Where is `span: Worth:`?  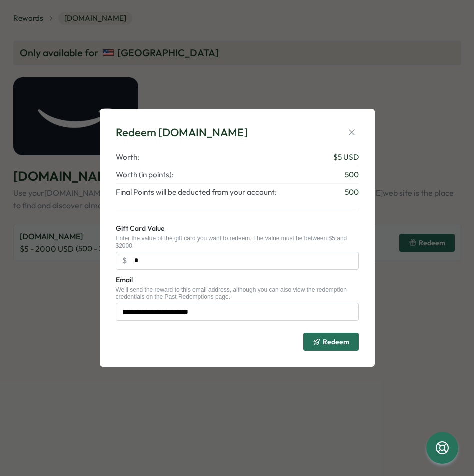 span: Worth: is located at coordinates (127, 157).